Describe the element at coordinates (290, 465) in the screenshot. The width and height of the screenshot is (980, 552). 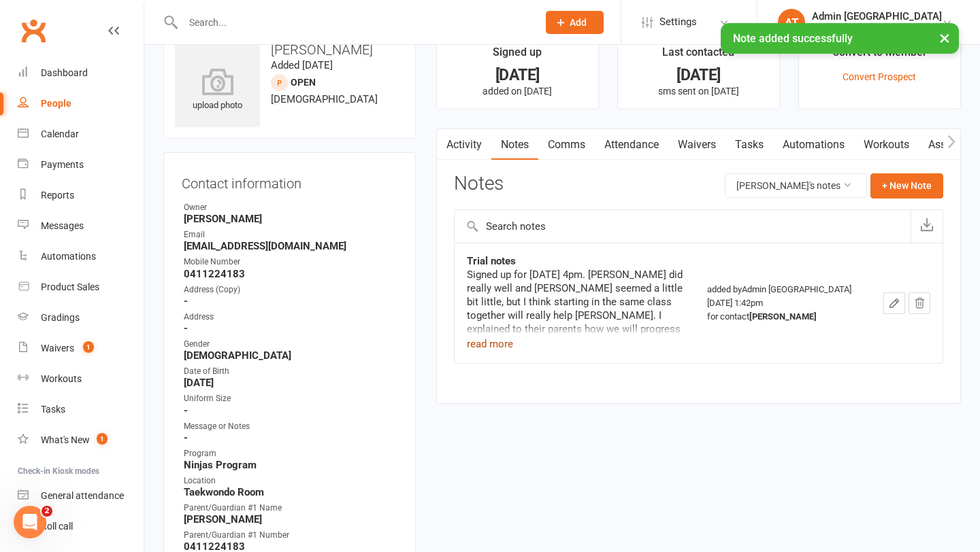
I see `strong: Ninjas Program` at that location.